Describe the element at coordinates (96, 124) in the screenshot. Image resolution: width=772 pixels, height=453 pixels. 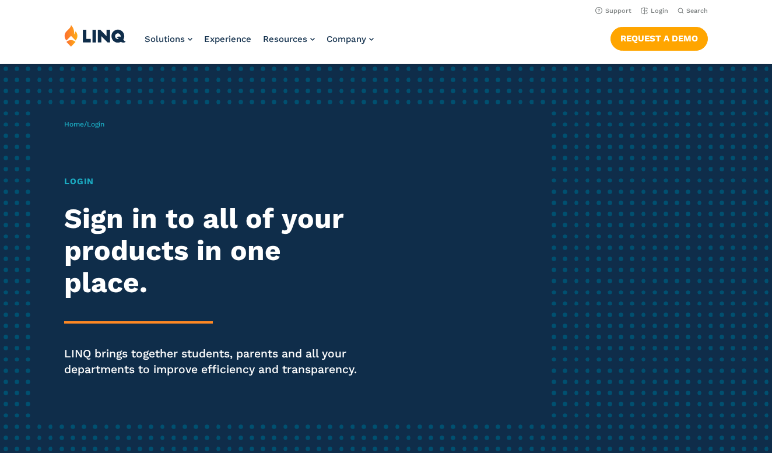
I see `span: Login` at that location.